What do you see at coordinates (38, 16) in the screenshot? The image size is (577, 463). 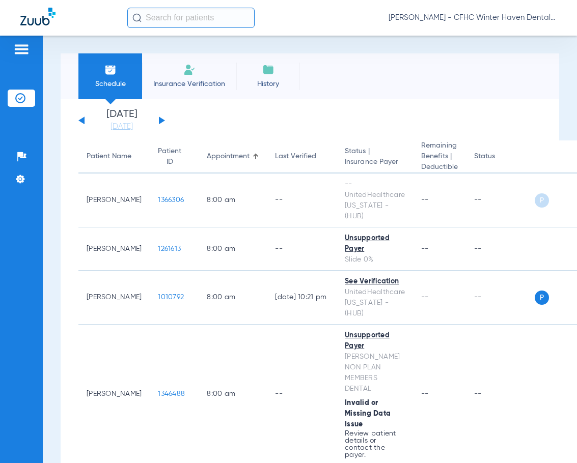 I see `img: Zuub Logo` at bounding box center [38, 16].